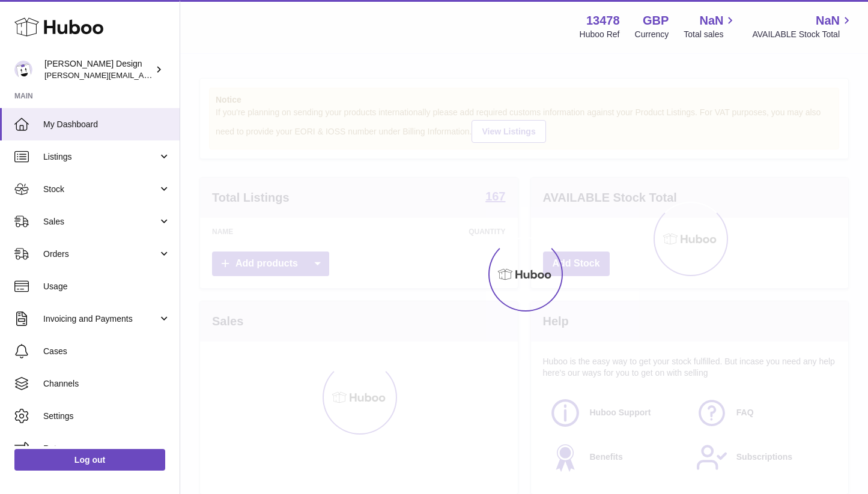  Describe the element at coordinates (100, 319) in the screenshot. I see `span: Invoicing and Payments` at that location.